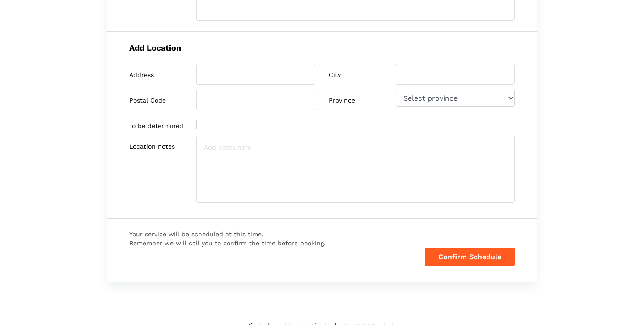  What do you see at coordinates (156, 126) in the screenshot?
I see `label: To be determined` at bounding box center [156, 126].